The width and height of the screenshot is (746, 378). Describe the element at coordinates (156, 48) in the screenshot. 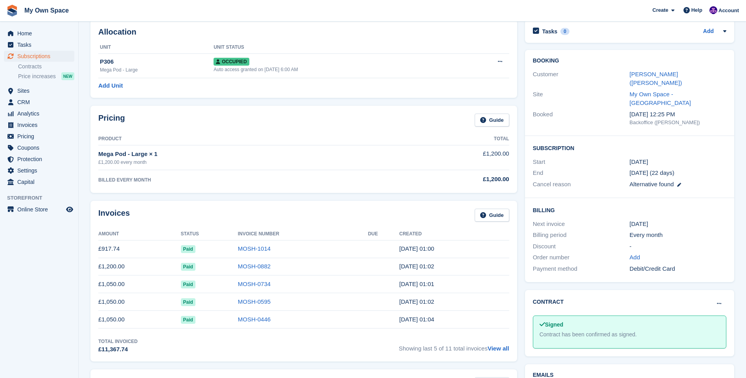

I see `th: Unit` at that location.